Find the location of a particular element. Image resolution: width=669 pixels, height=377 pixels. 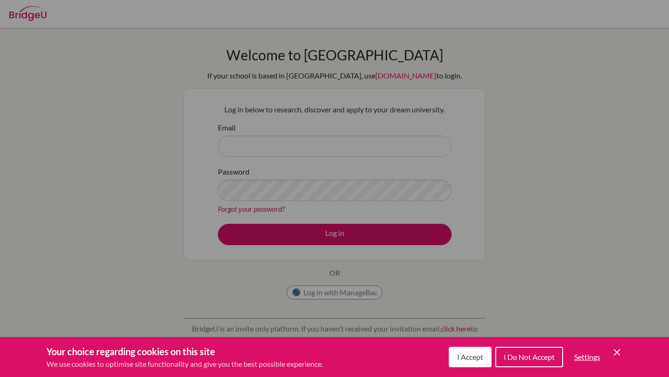

h3: Your choice regarding cookies on this site is located at coordinates (185, 352).